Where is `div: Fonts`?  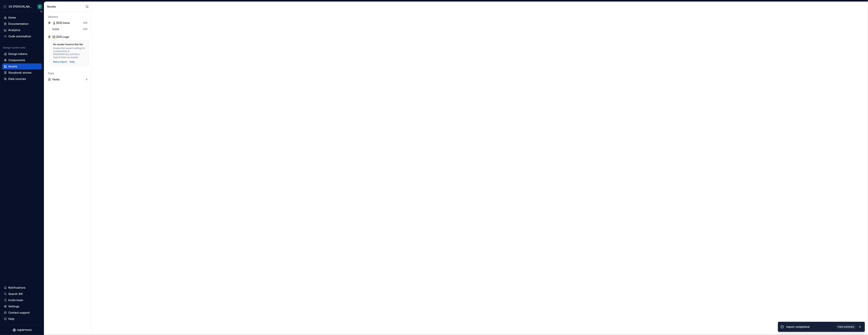
div: Fonts is located at coordinates (69, 80).